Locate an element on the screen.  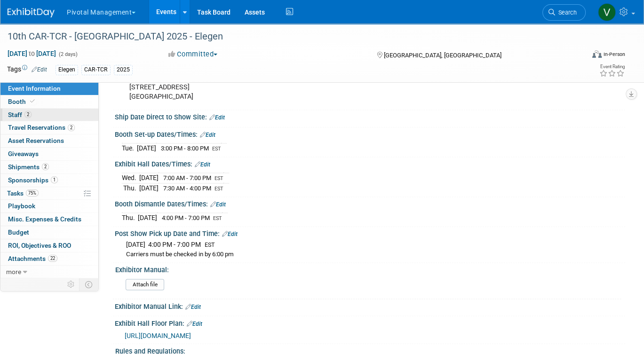
td: Wed. is located at coordinates (131, 178).